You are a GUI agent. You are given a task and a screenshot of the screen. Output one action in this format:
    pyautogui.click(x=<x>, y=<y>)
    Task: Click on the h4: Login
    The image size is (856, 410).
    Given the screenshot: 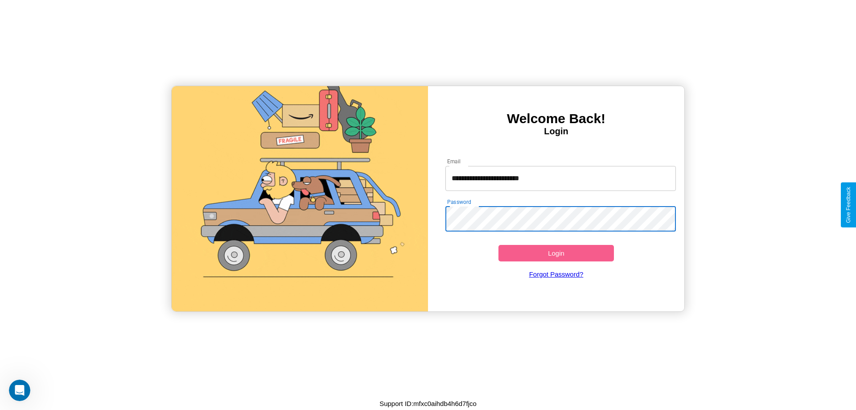 What is the action you would take?
    pyautogui.click(x=556, y=131)
    